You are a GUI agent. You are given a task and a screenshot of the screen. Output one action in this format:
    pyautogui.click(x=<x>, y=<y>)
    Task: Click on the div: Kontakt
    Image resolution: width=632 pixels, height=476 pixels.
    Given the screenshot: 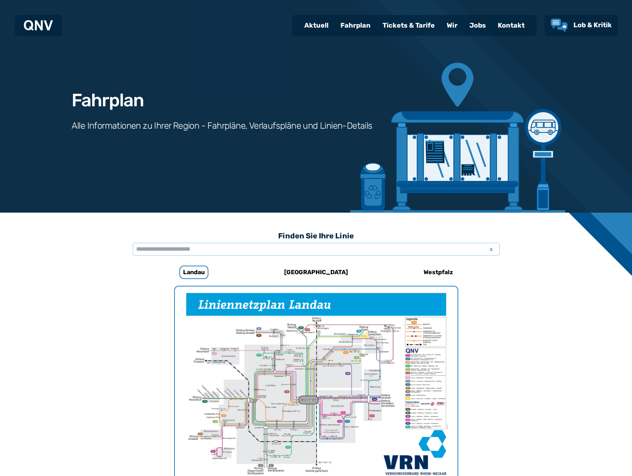 What is the action you would take?
    pyautogui.click(x=511, y=25)
    